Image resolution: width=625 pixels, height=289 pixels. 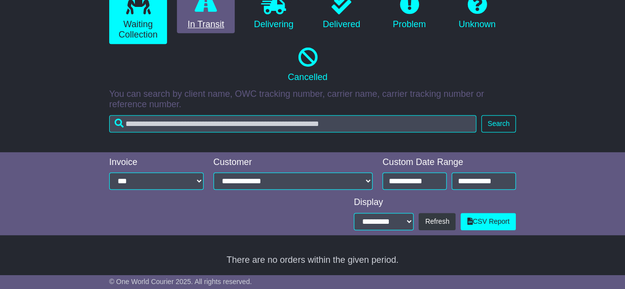 What do you see at coordinates (180, 281) in the screenshot?
I see `span: © One World Courier 2025. All rights reserved.` at bounding box center [180, 281].